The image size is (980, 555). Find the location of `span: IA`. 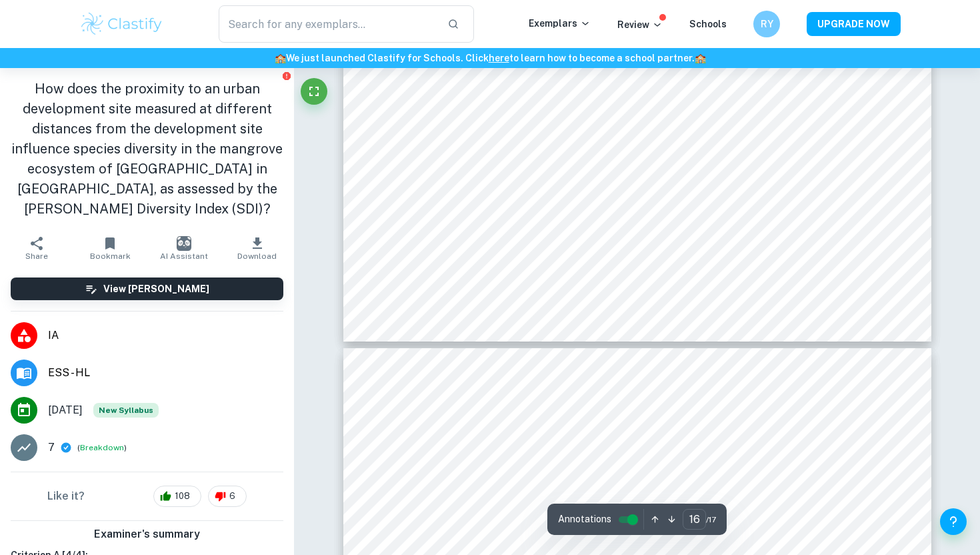

span: IA is located at coordinates (165, 335).